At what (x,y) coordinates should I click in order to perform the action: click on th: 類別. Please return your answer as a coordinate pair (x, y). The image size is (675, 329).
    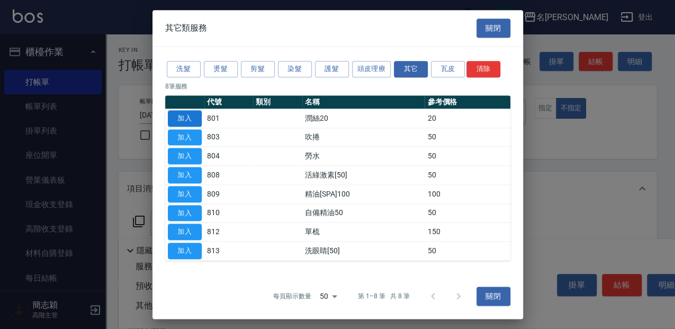
    Looking at the image, I should click on (277, 102).